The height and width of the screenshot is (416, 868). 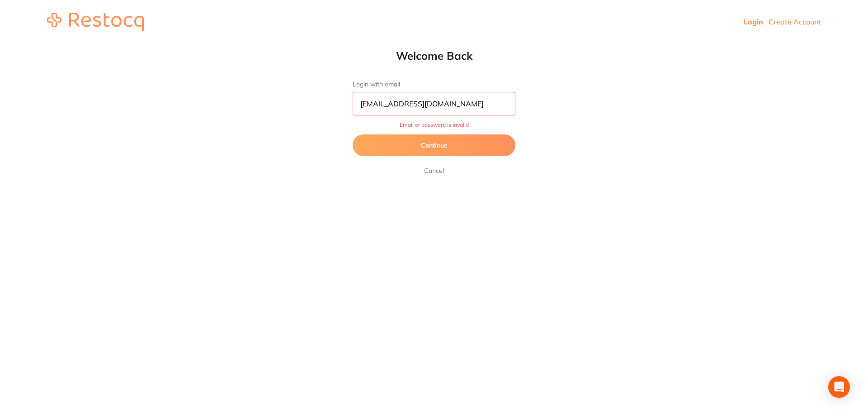 What do you see at coordinates (434, 145) in the screenshot?
I see `button: Continue` at bounding box center [434, 145].